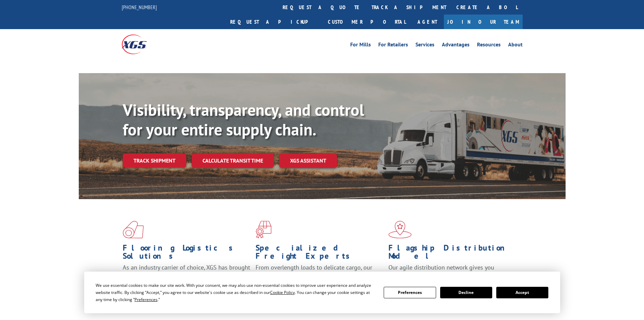  Describe the element at coordinates (428, 22) in the screenshot. I see `a: Agent` at that location.